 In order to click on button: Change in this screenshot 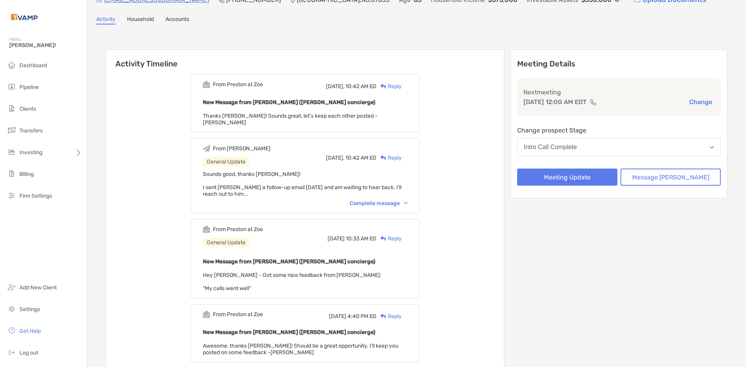, I will do `click(700, 102)`.